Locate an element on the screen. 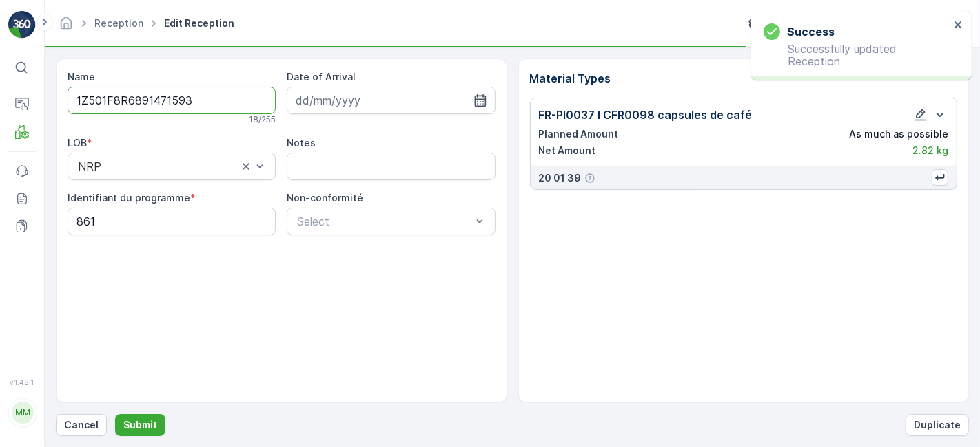 This screenshot has height=447, width=980. p: Planned Amount is located at coordinates (579, 134).